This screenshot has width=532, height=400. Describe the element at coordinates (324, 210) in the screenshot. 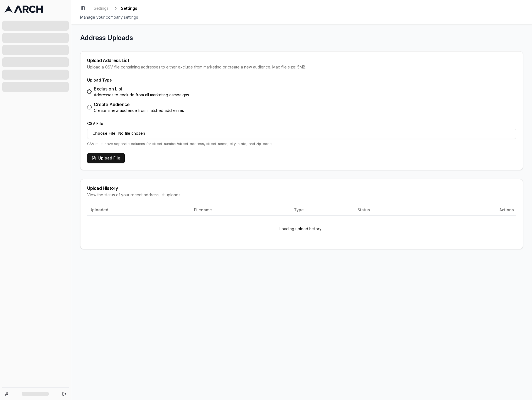

I see `th: Type` at that location.